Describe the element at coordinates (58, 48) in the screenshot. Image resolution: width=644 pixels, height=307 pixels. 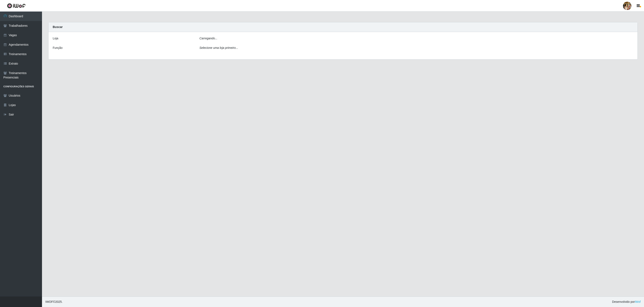
I see `label: Função` at that location.